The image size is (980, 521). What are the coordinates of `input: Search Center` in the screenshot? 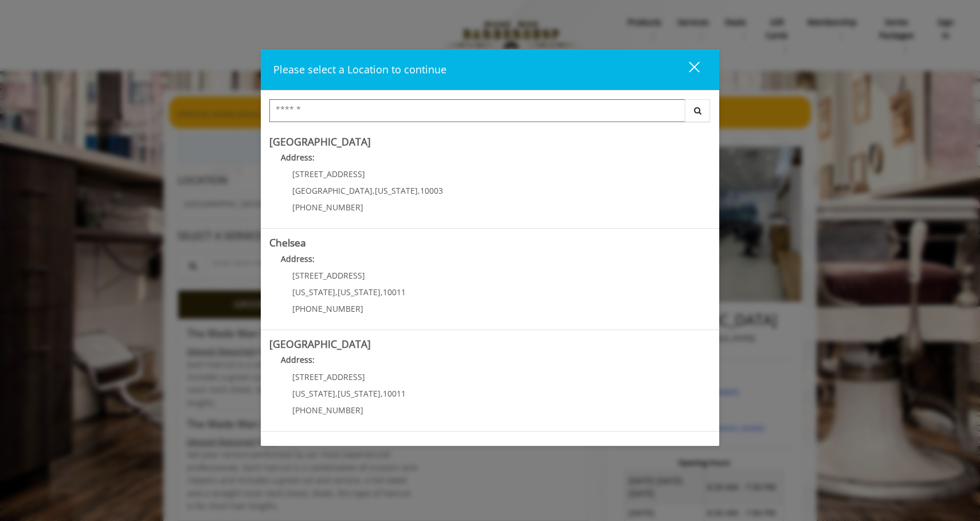 It's located at (477, 111).